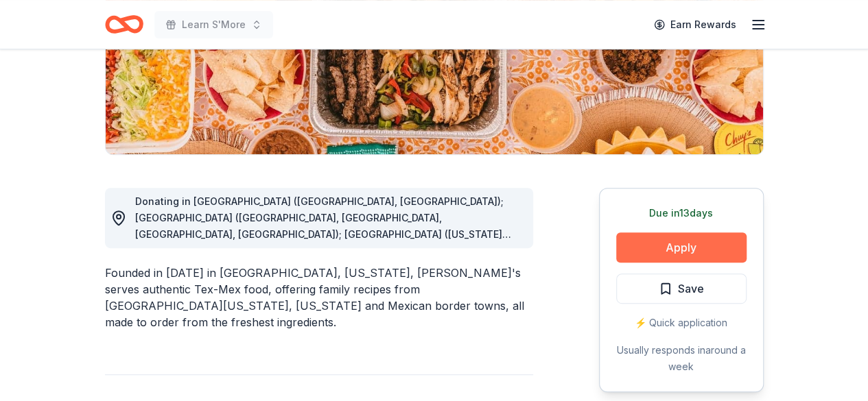  Describe the element at coordinates (682, 323) in the screenshot. I see `div: ⚡️ Quick application` at that location.